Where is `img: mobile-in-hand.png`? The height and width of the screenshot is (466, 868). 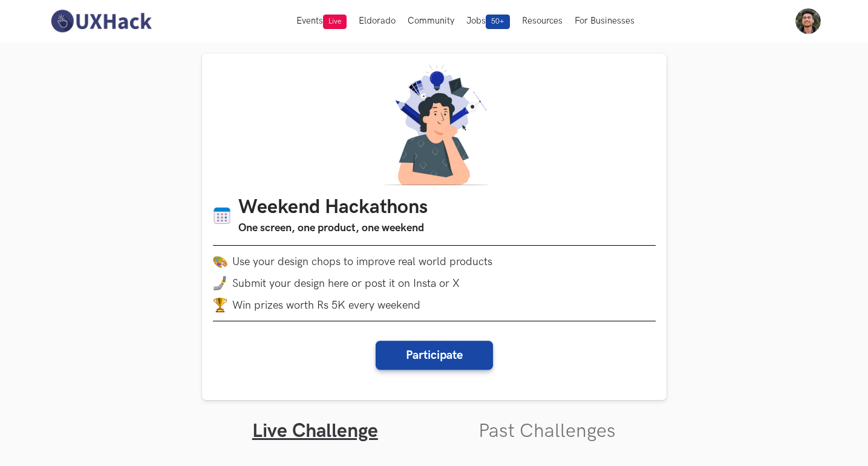
img: mobile-in-hand.png is located at coordinates (220, 283).